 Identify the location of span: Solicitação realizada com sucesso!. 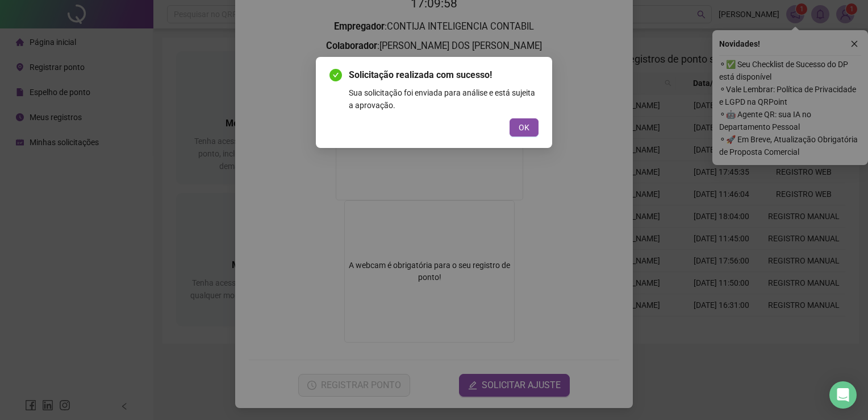
(444, 75).